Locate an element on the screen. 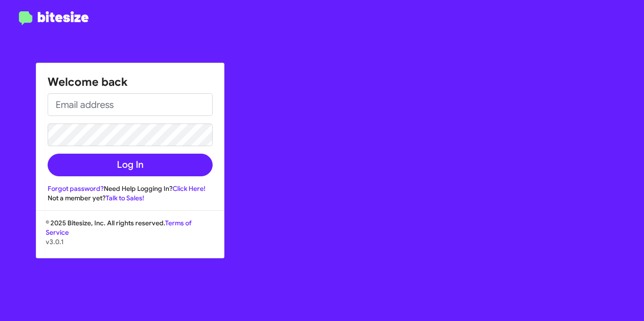 The height and width of the screenshot is (321, 644). input: Email address is located at coordinates (130, 105).